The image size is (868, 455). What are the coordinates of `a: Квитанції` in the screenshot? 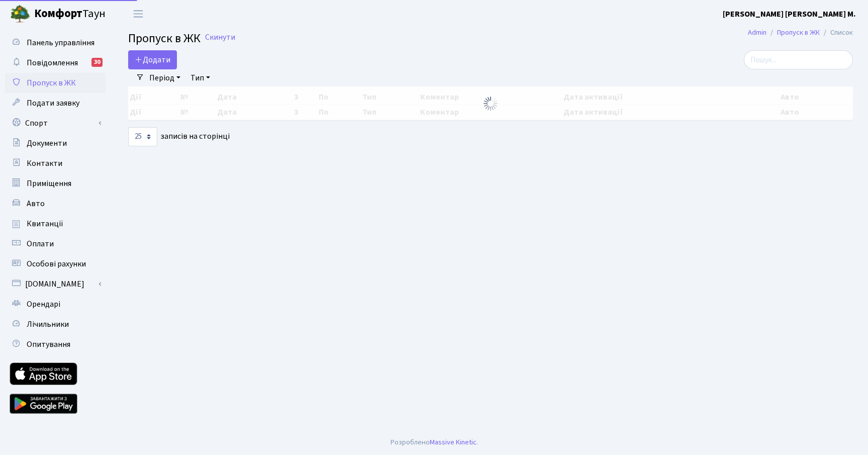 It's located at (56, 224).